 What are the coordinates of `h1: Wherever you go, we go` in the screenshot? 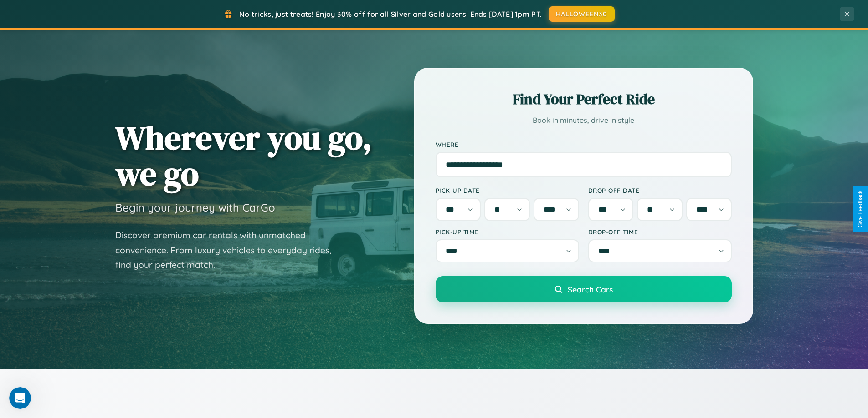 It's located at (244, 156).